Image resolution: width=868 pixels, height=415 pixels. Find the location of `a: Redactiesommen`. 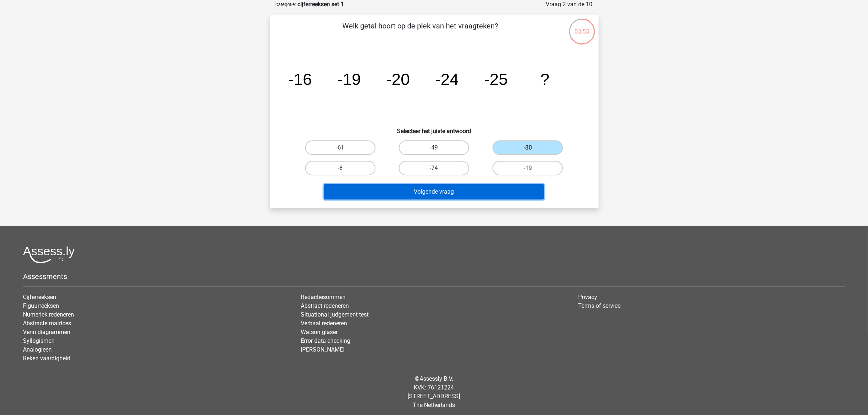

a: Redactiesommen is located at coordinates (323, 297).